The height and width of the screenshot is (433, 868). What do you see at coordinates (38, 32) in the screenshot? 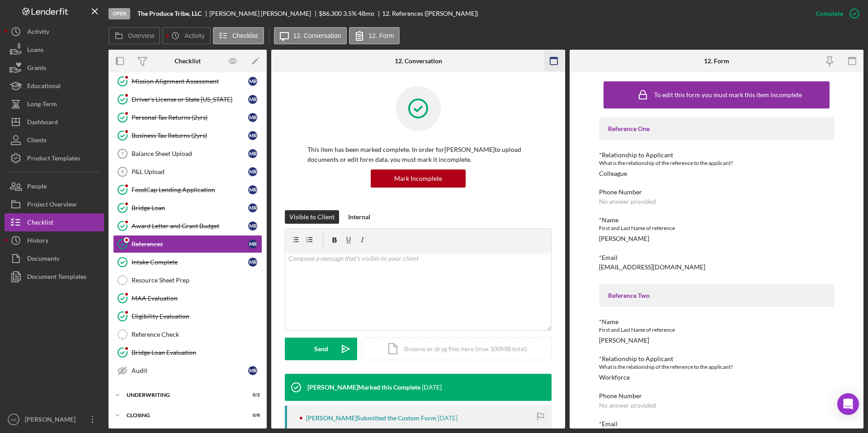
I see `div: Activity` at bounding box center [38, 32].